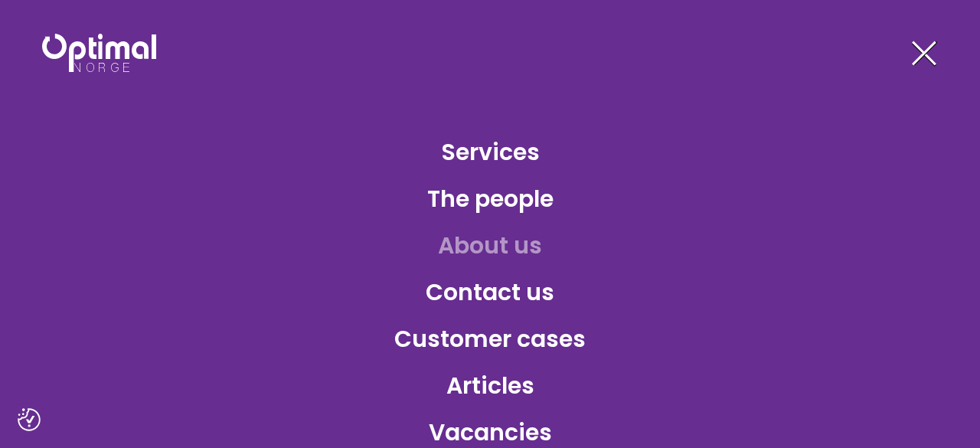 This screenshot has width=980, height=448. I want to click on font: Articles, so click(490, 386).